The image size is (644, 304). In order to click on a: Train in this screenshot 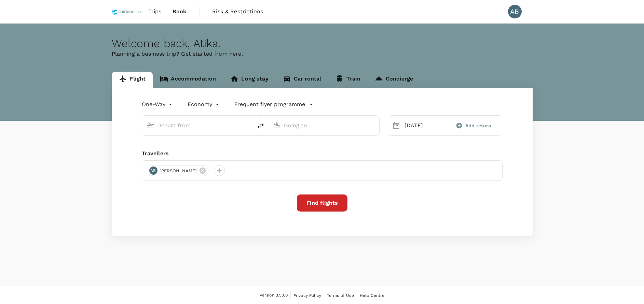, I will do `click(348, 80)`.